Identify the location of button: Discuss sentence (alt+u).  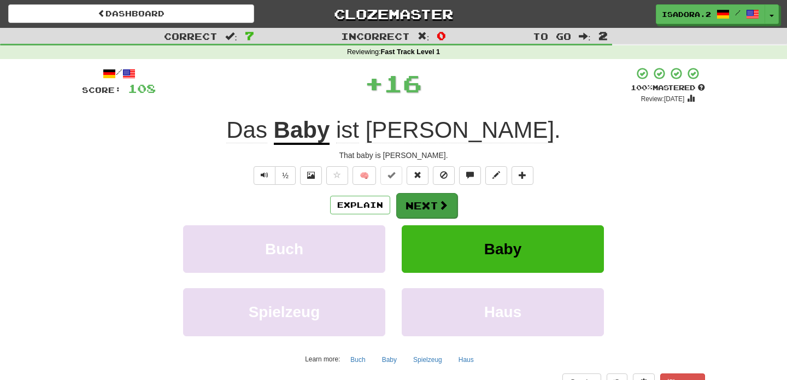
(470, 176).